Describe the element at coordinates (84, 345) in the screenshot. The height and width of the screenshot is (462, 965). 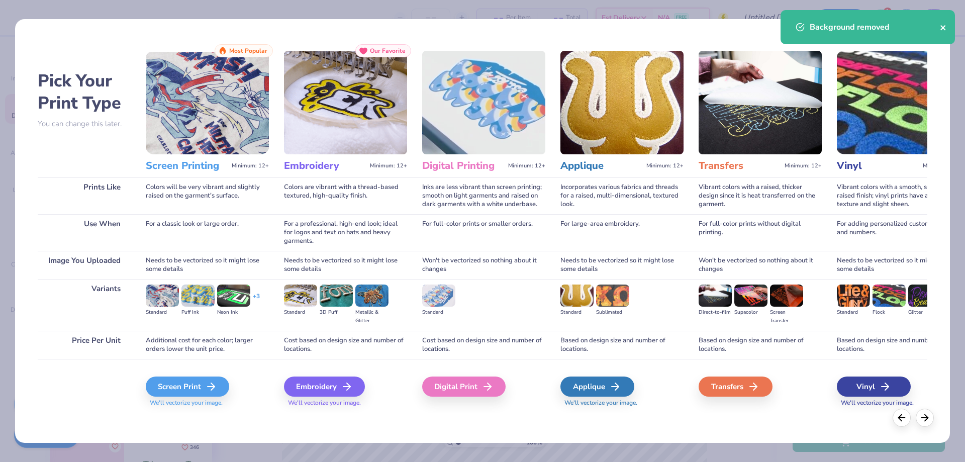
I see `div: Price Per Unit` at that location.